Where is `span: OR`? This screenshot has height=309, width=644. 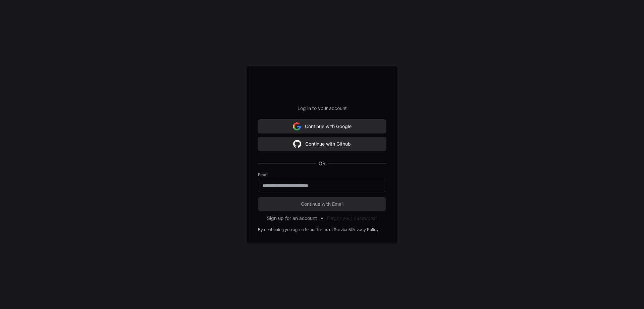 span: OR is located at coordinates (322, 163).